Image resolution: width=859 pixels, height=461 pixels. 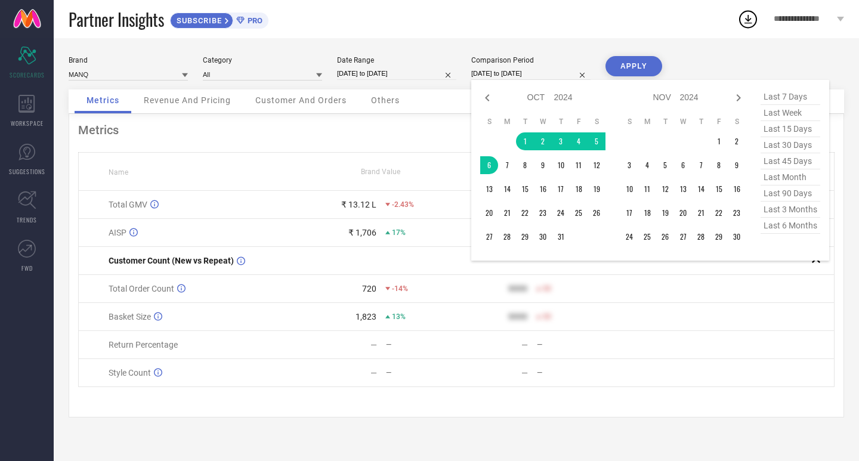 What do you see at coordinates (489, 213) in the screenshot?
I see `td: Sun Oct 20 2024` at bounding box center [489, 213].